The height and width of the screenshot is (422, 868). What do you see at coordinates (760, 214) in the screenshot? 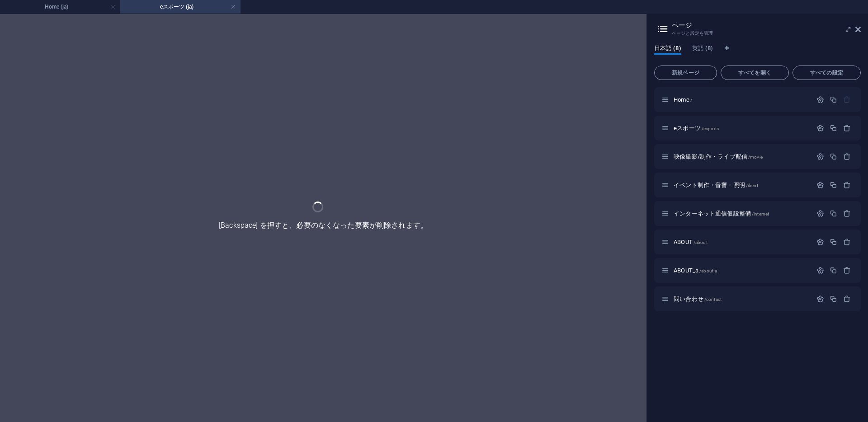
I see `span: /internet` at bounding box center [760, 214].